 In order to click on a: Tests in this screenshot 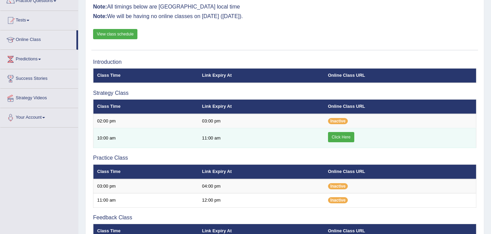, I will do `click(39, 19)`.